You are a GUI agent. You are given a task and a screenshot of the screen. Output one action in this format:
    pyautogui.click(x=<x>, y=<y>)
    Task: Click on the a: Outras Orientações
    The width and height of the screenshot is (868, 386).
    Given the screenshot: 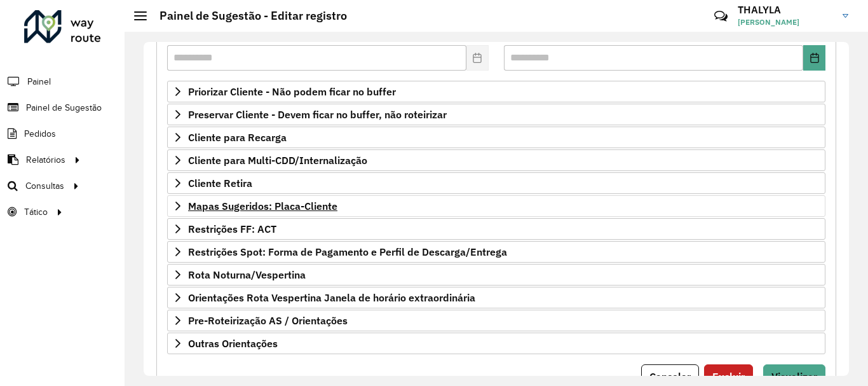 What is the action you would take?
    pyautogui.click(x=496, y=343)
    